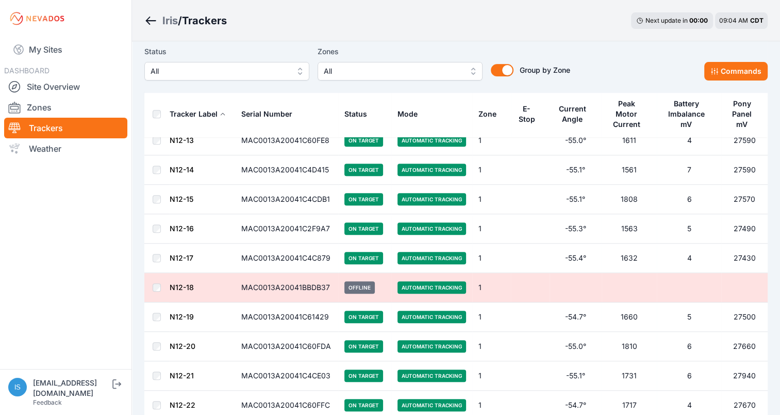 The height and width of the screenshot is (415, 780). I want to click on td: -54.7°, so click(576, 317).